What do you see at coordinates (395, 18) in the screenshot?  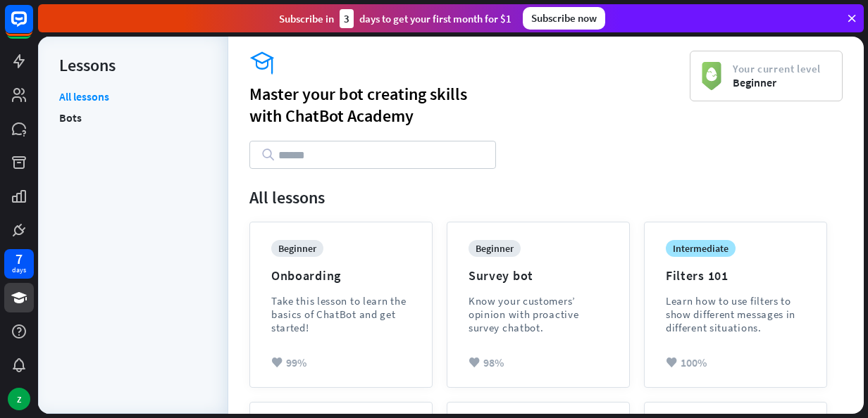 I see `div: Subscribe in days to get your first month for $1` at bounding box center [395, 18].